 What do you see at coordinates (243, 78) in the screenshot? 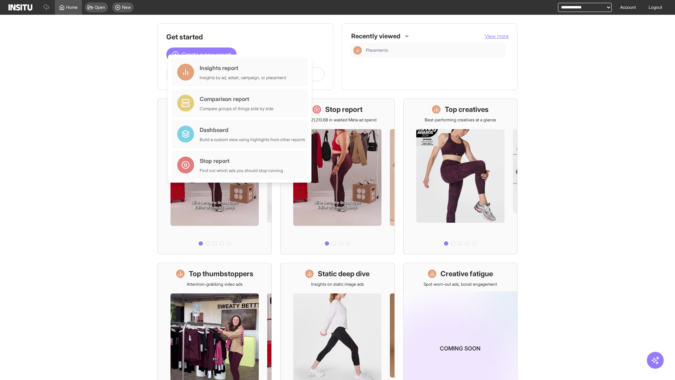
I see `div: Insights by ad, adset, campaign, or placement` at bounding box center [243, 78].